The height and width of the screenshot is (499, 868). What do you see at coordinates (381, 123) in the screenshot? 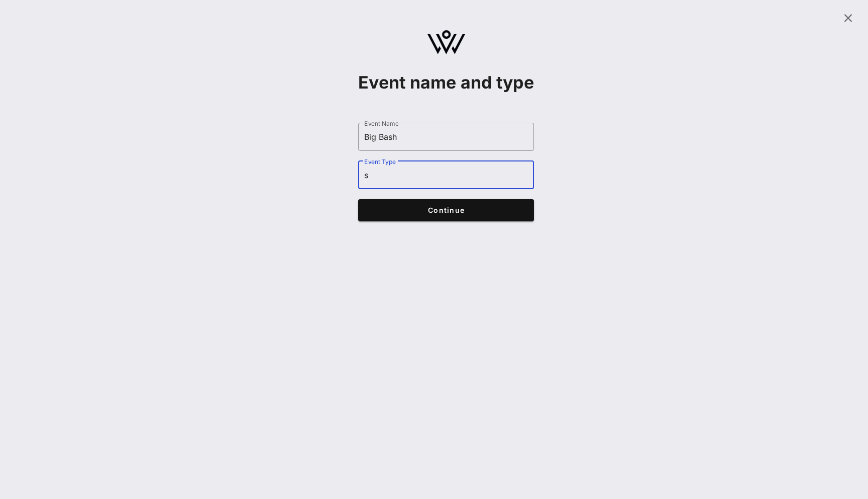
I see `label: Event Name` at bounding box center [381, 123].